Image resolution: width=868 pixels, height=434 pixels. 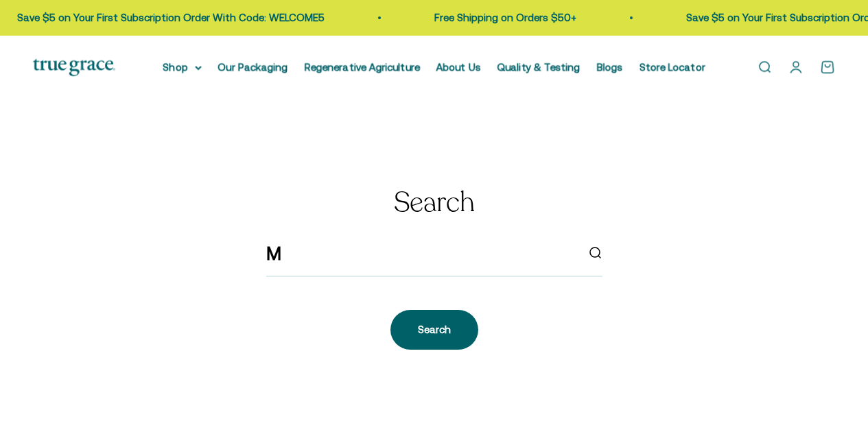 I want to click on input: Search, so click(x=421, y=254).